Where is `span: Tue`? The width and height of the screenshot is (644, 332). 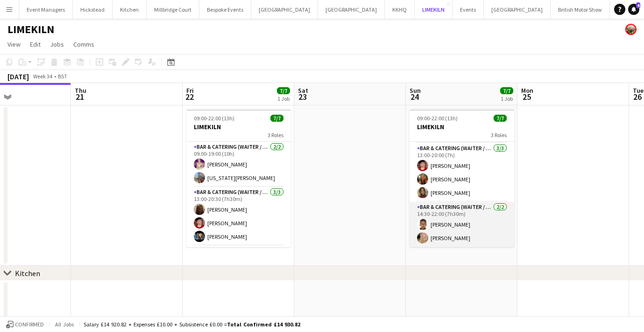
span: Tue is located at coordinates (638, 90).